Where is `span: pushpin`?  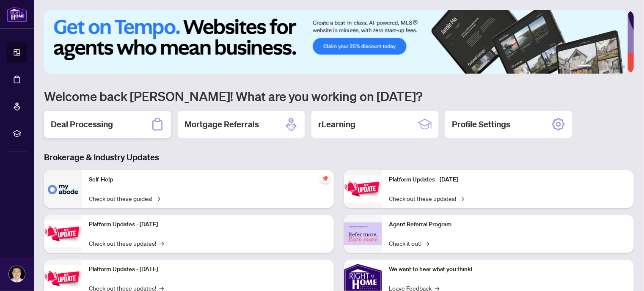
span: pushpin is located at coordinates (325, 178).